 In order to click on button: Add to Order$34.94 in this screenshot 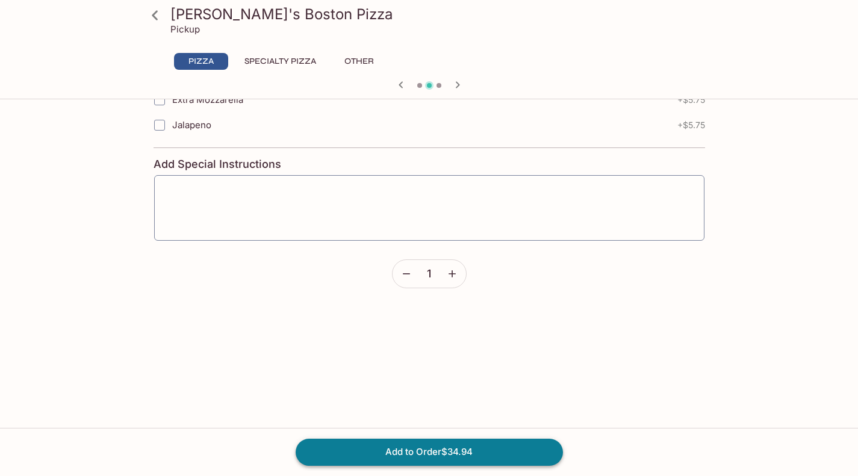, I will do `click(429, 452)`.